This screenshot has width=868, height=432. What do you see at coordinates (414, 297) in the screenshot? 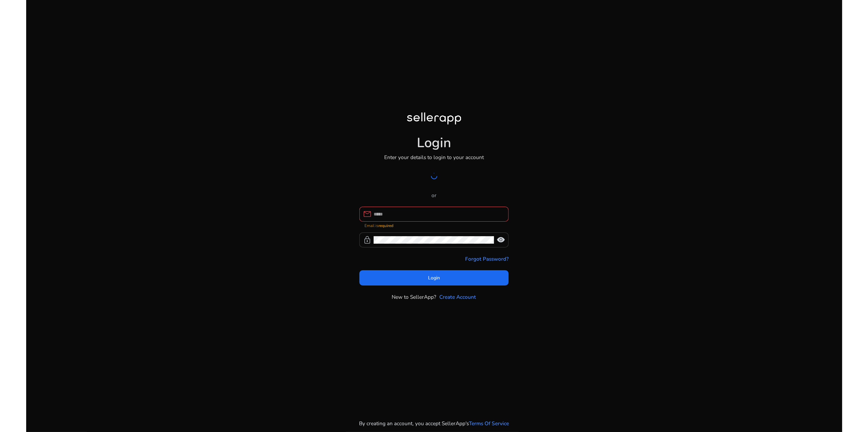
I see `p: New to SellerApp?` at bounding box center [414, 297].